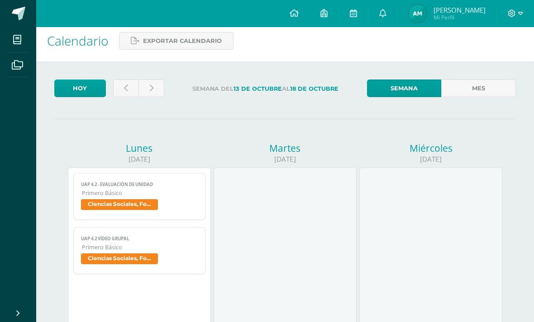 The width and height of the screenshot is (534, 322). I want to click on img: dd74073e1ceb608b178861522878e826.png, so click(417, 14).